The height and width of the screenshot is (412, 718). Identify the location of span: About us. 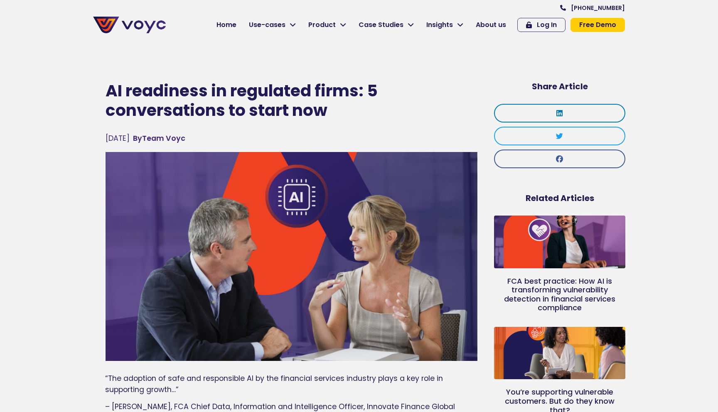
(491, 25).